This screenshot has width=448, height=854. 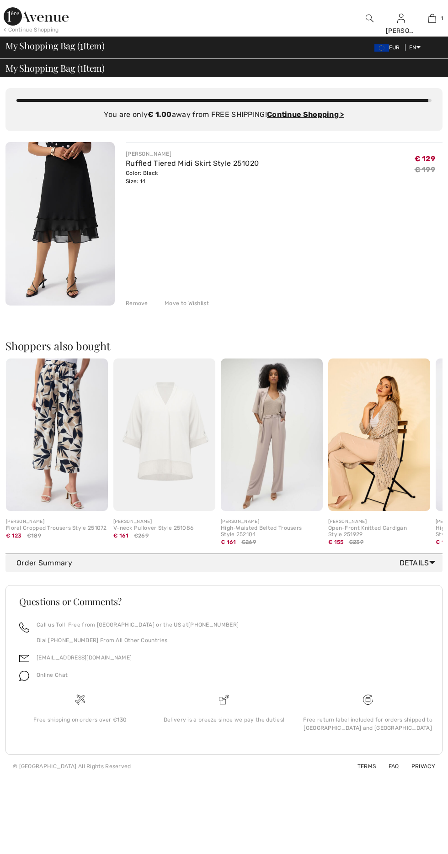 I want to click on h3: Questions or Comments?, so click(x=224, y=602).